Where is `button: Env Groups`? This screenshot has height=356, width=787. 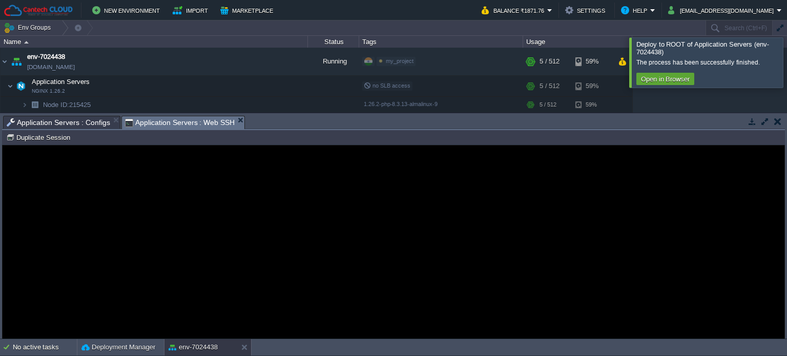 button: Env Groups is located at coordinates (29, 28).